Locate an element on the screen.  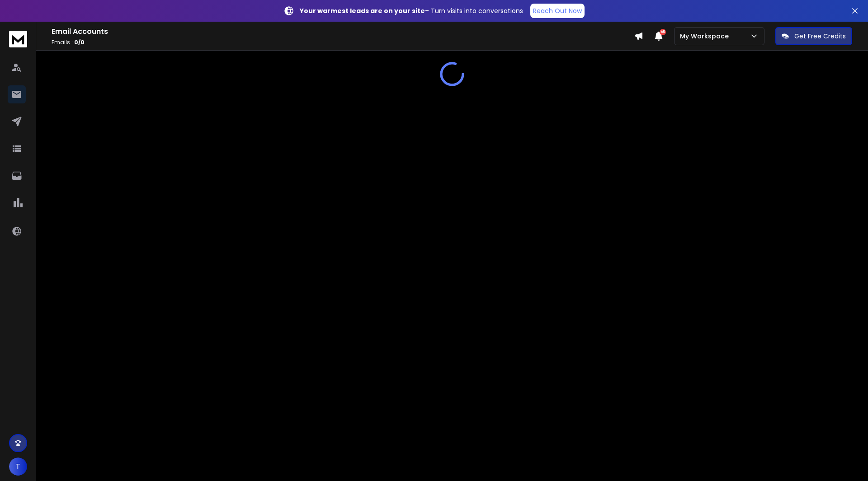
button: Get Free Credits is located at coordinates (814, 36).